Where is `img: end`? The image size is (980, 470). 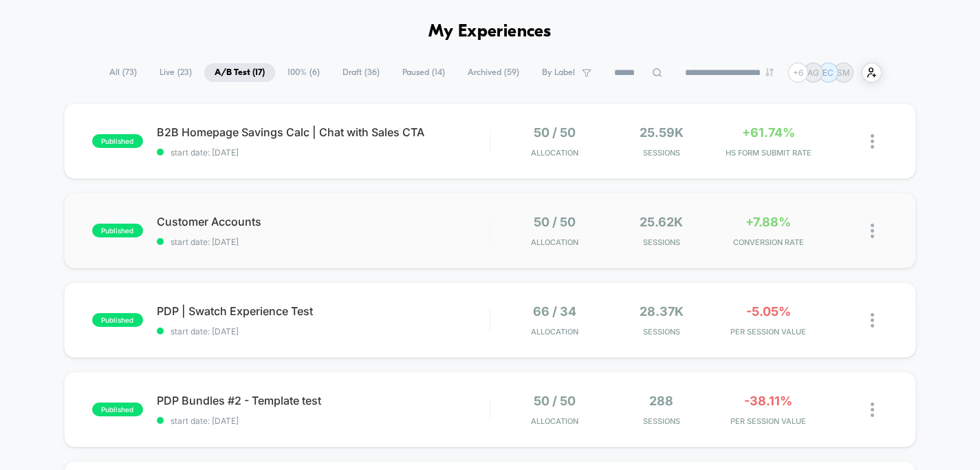
img: end is located at coordinates (769, 72).